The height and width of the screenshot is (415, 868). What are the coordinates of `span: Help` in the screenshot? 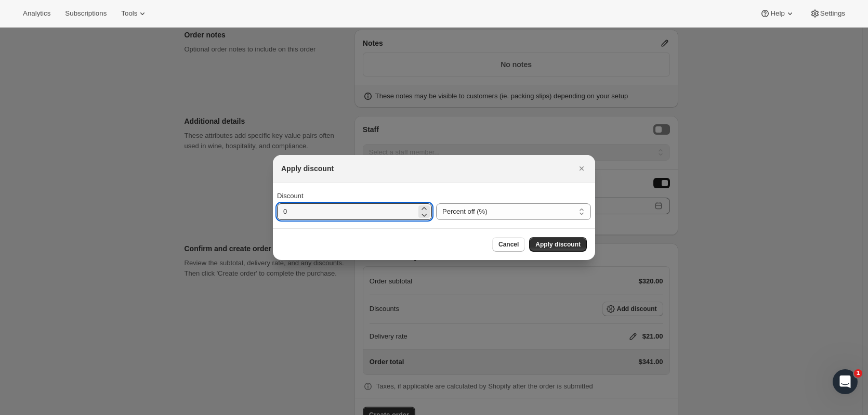 It's located at (777, 13).